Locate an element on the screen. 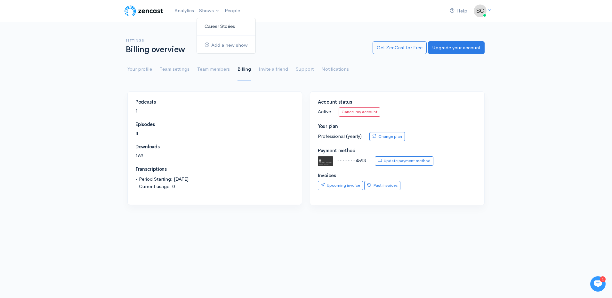 This screenshot has height=298, width=612. a: Analytics is located at coordinates (184, 11).